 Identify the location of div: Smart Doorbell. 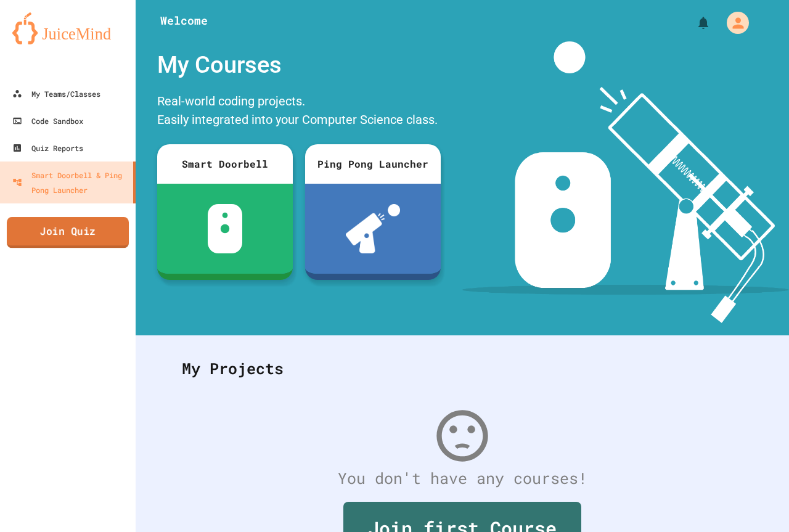
(225, 164).